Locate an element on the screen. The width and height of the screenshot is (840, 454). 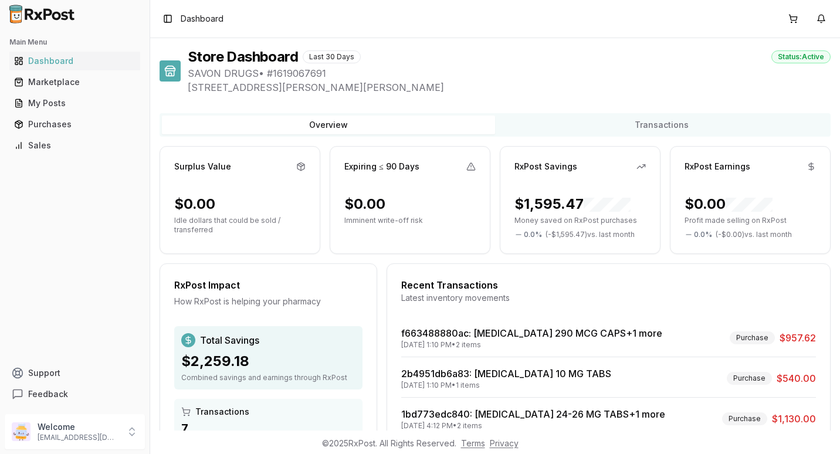
a: Dashboard is located at coordinates (74, 61).